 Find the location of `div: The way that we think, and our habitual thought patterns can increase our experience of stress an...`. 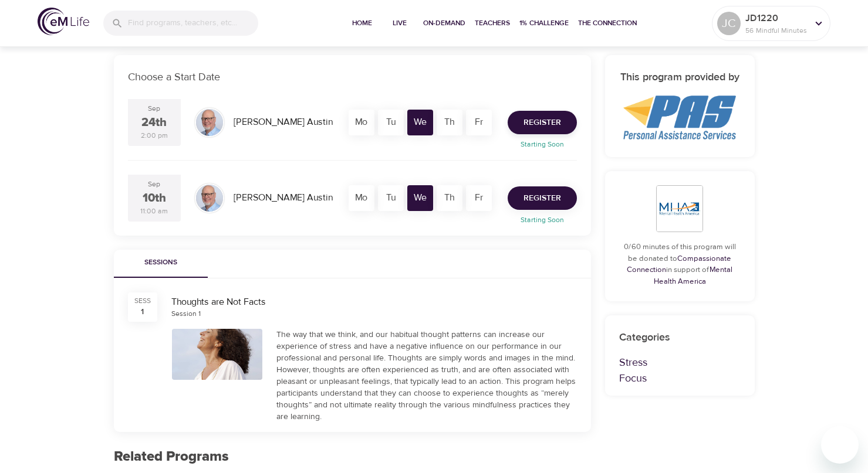

div: The way that we think, and our habitual thought patterns can increase our experience of stress an... is located at coordinates (426, 376).